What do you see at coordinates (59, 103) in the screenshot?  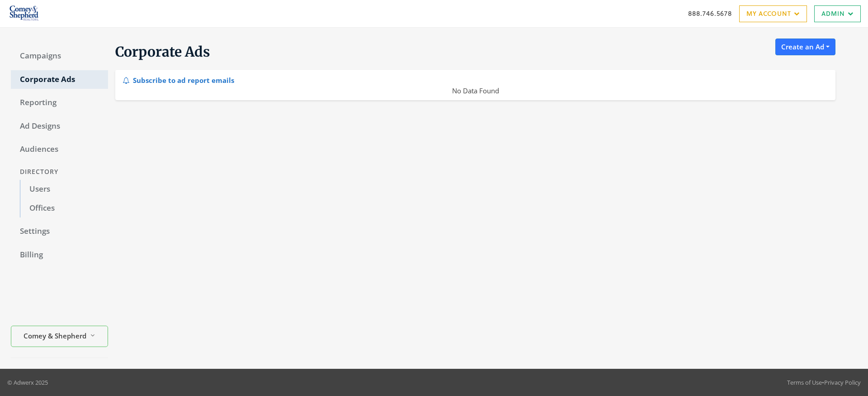 I see `a: Reporting` at bounding box center [59, 103].